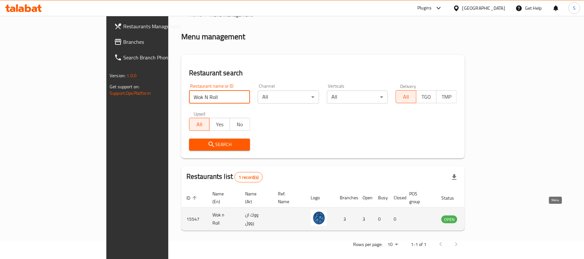 This screenshot has width=584, height=259. I want to click on div: OPEN, so click(449, 219).